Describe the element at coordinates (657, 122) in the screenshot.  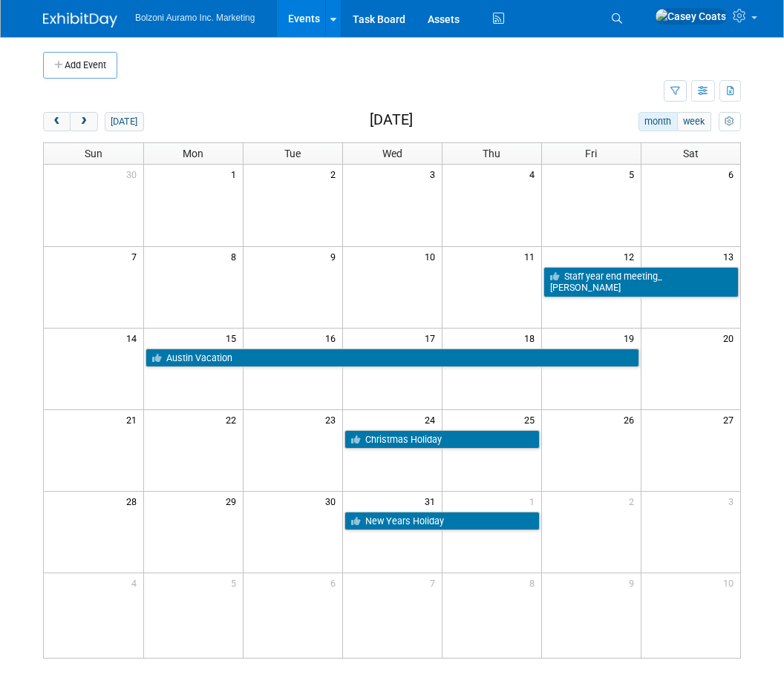
I see `button: month` at that location.